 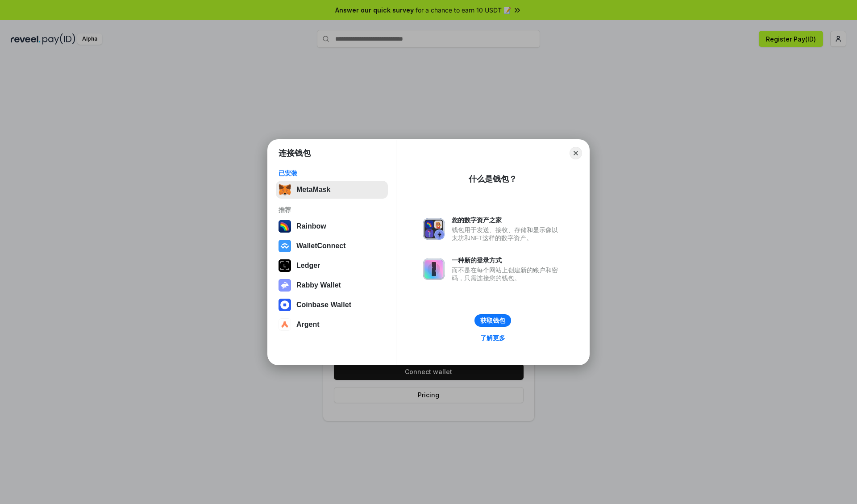 What do you see at coordinates (311, 226) in the screenshot?
I see `div: Rainbow` at bounding box center [311, 226].